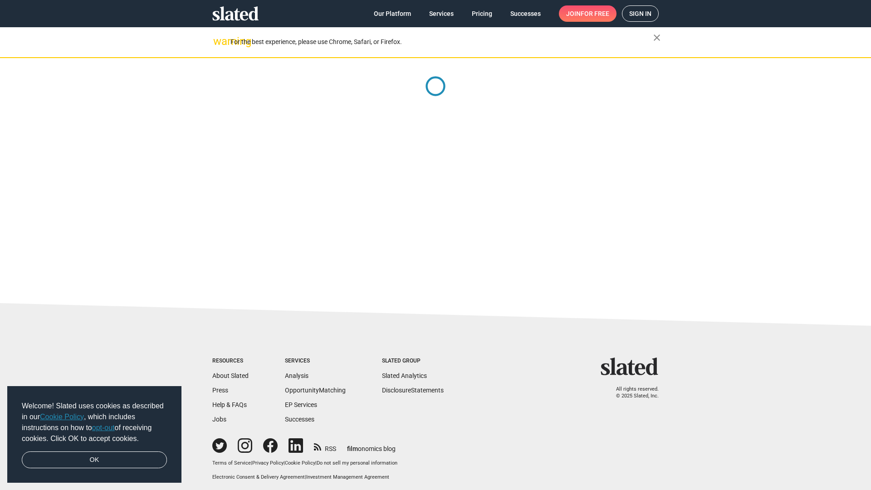  I want to click on a: Press, so click(220, 390).